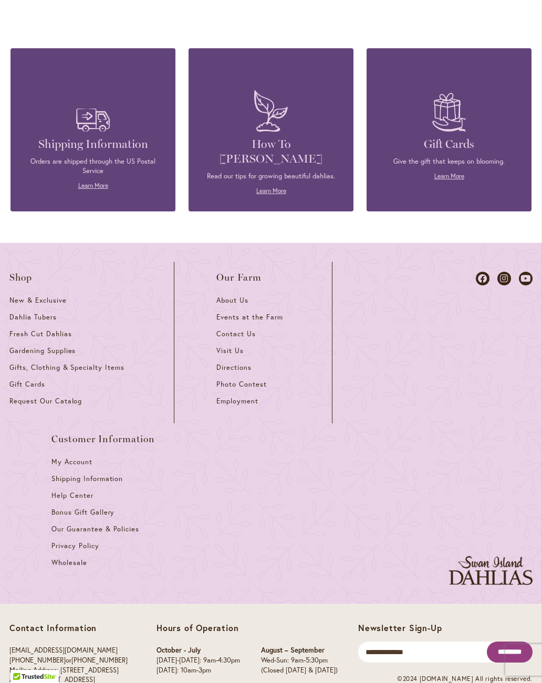  Describe the element at coordinates (236, 334) in the screenshot. I see `span: Contact Us` at that location.